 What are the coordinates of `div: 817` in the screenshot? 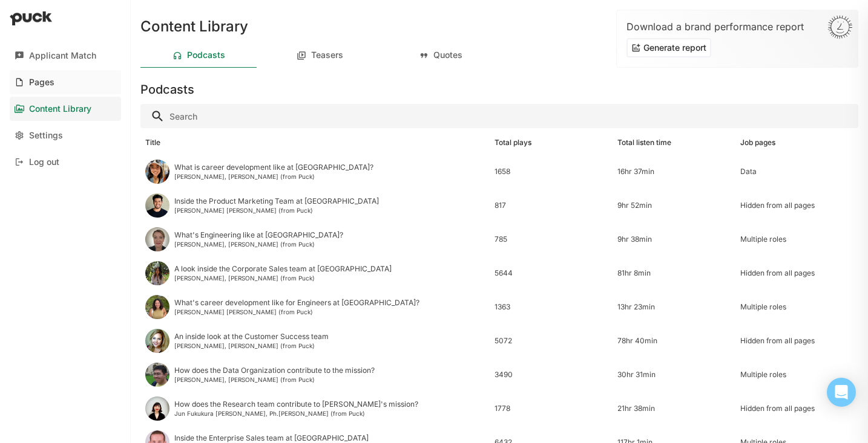 It's located at (550, 206).